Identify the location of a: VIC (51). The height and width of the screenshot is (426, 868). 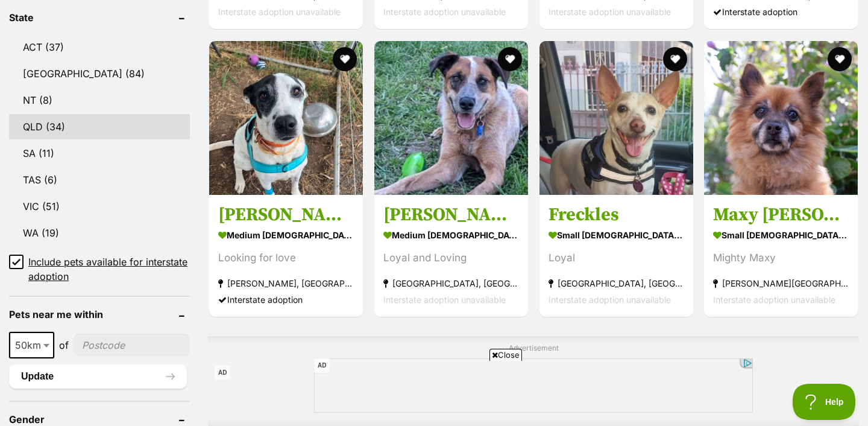
(99, 206).